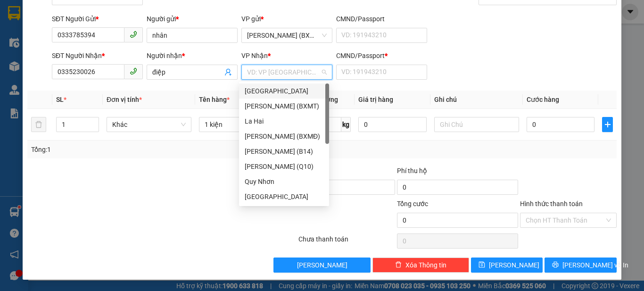  I want to click on span: Xóa Thông tin, so click(426, 265).